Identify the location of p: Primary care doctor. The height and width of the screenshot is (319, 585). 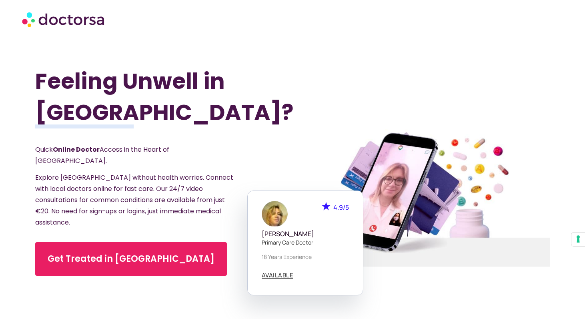
(306, 242).